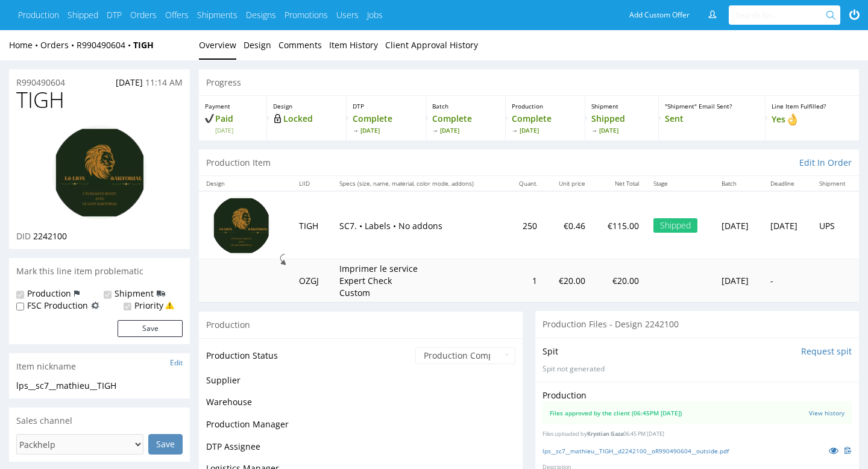 This screenshot has height=469, width=868. I want to click on p: R990490604, so click(41, 83).